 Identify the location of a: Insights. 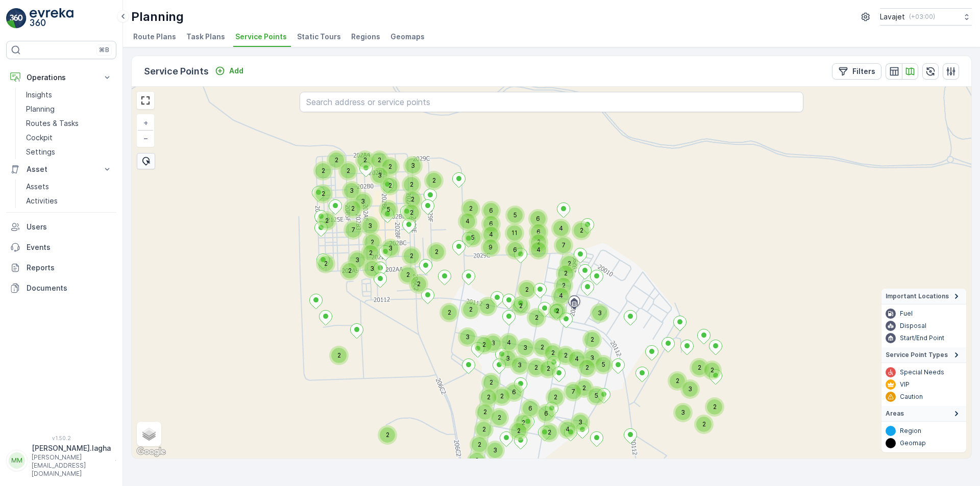
(69, 95).